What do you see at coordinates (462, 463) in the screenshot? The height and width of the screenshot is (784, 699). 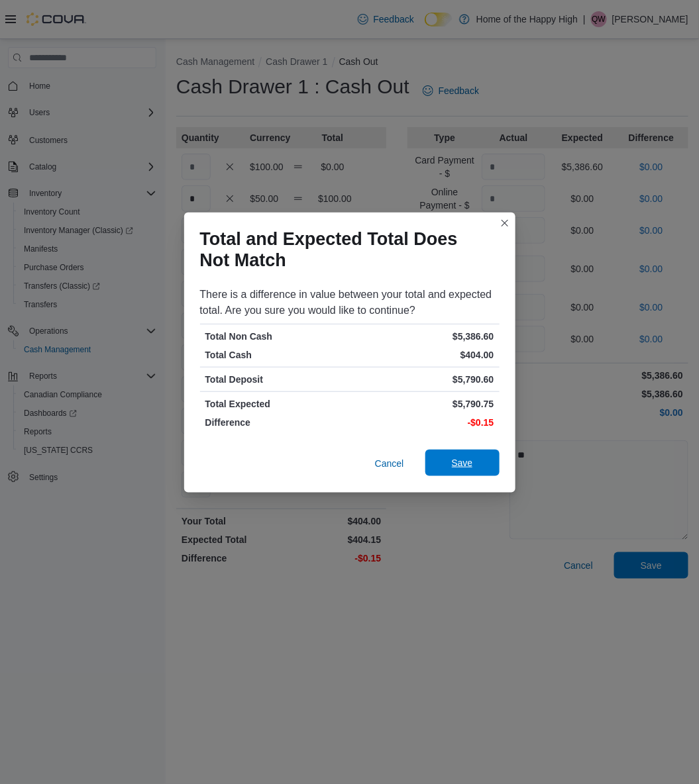 I see `button: Save` at bounding box center [462, 463].